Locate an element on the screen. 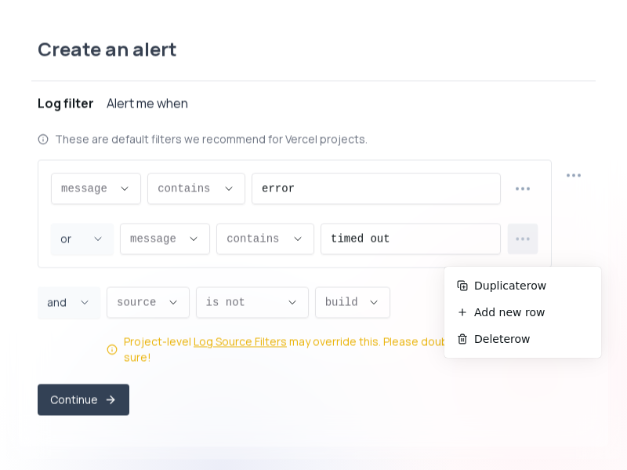  div: Alert me when is located at coordinates (147, 103).